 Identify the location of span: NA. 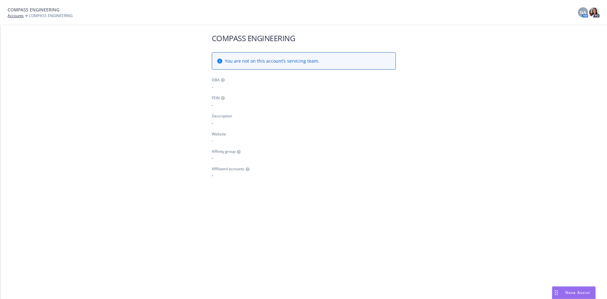
(583, 12).